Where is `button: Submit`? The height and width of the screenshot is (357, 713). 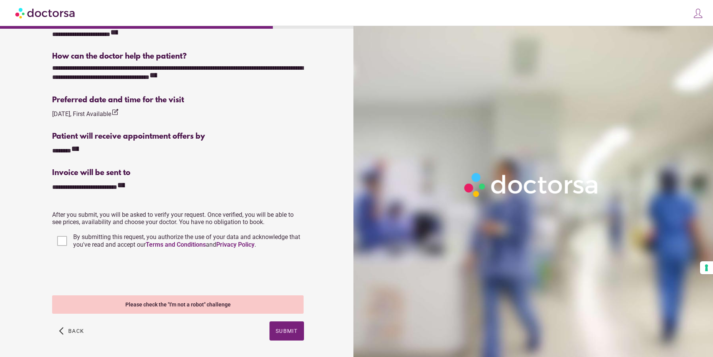
button: Submit is located at coordinates (287, 331).